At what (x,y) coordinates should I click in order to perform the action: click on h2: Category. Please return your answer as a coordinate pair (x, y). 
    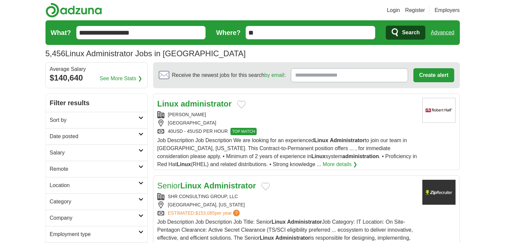
    Looking at the image, I should click on (94, 201).